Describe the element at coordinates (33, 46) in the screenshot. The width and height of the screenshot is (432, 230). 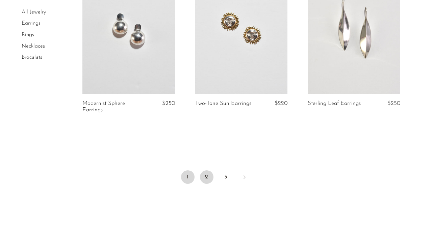
I see `a: Necklaces` at that location.